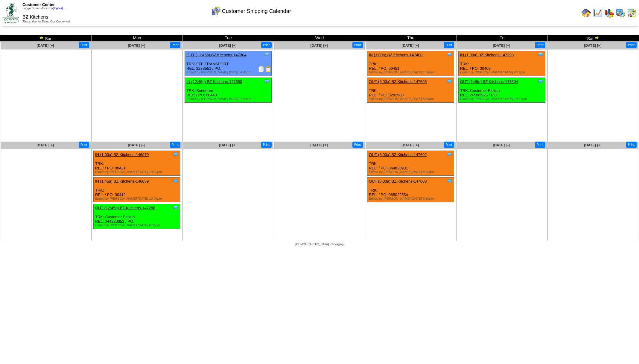 Image resolution: width=639 pixels, height=364 pixels. Describe the element at coordinates (609, 13) in the screenshot. I see `img: graph.gif` at that location.